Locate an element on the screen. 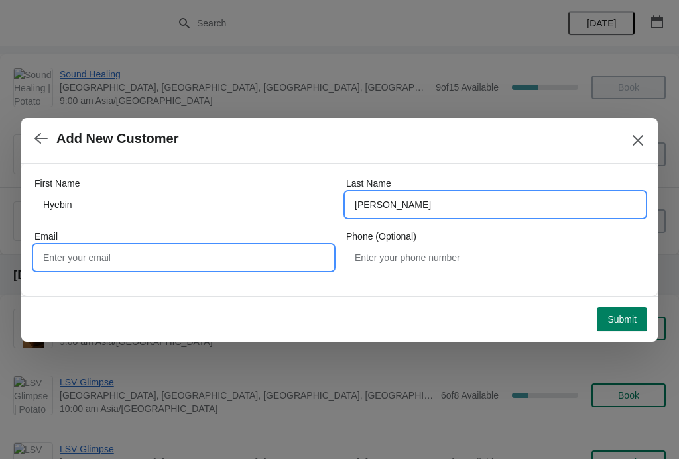  input: Enter your email is located at coordinates (184, 258).